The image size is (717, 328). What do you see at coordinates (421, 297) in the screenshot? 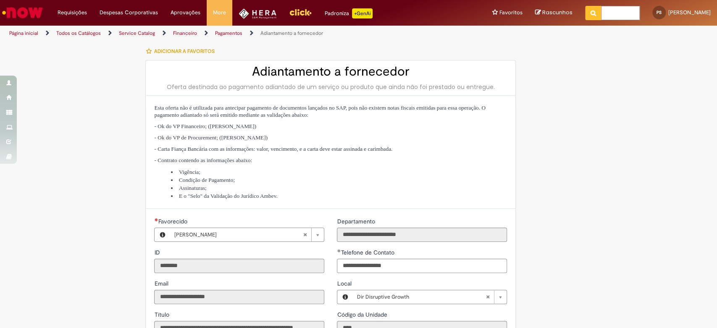
I see `span: Dir Disruptive Growth` at bounding box center [421, 297].